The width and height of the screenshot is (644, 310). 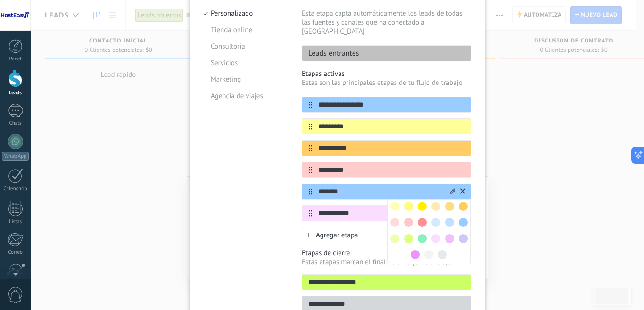 I want to click on div: WhatsApp, so click(x=15, y=156).